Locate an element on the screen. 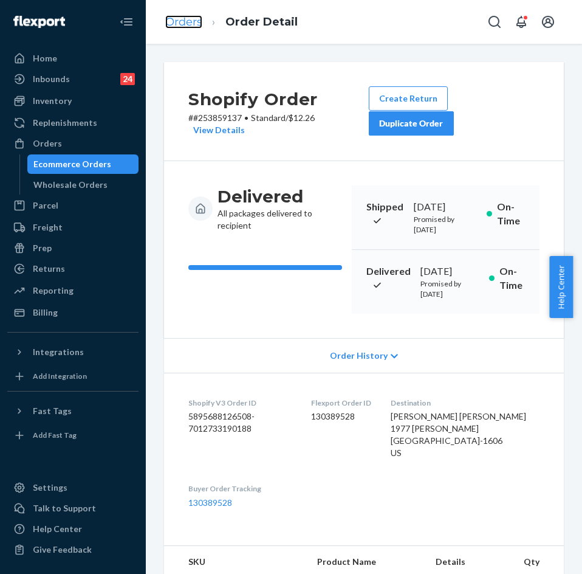  a: Home is located at coordinates (73, 58).